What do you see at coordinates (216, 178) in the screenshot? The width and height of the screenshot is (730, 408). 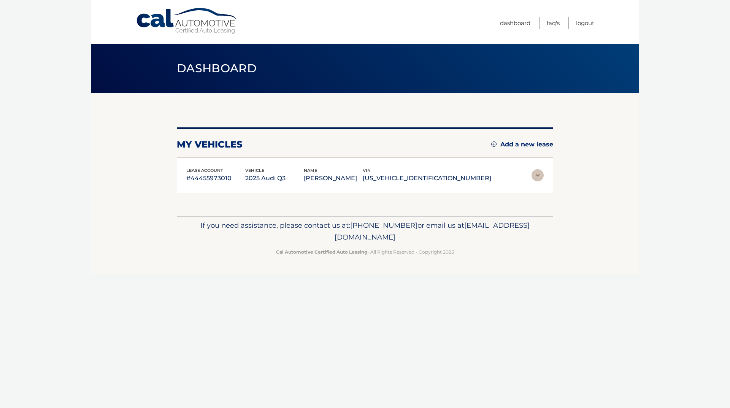 I see `p: #44455973010` at bounding box center [216, 178].